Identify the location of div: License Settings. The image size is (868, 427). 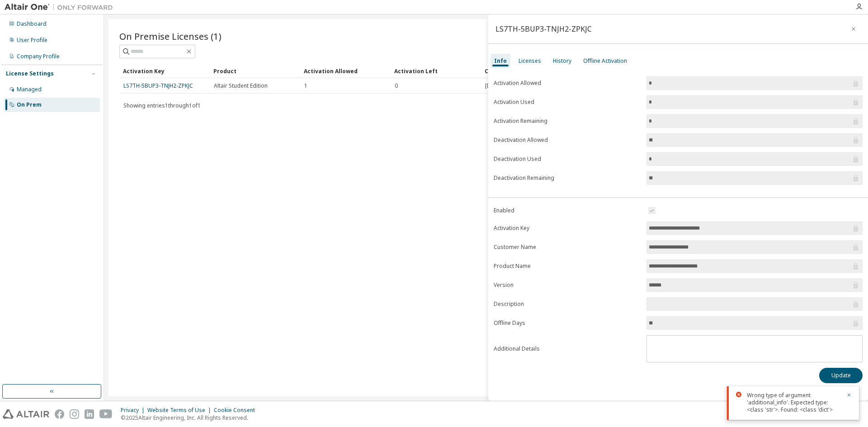
(30, 73).